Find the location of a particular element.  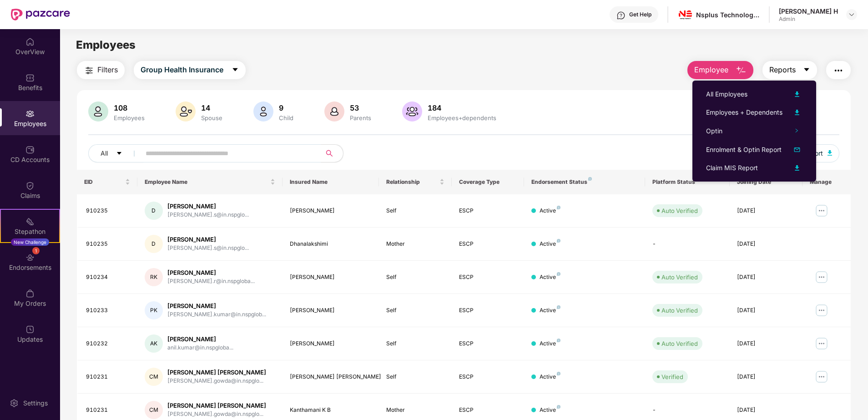

div: 1 is located at coordinates (36, 251).